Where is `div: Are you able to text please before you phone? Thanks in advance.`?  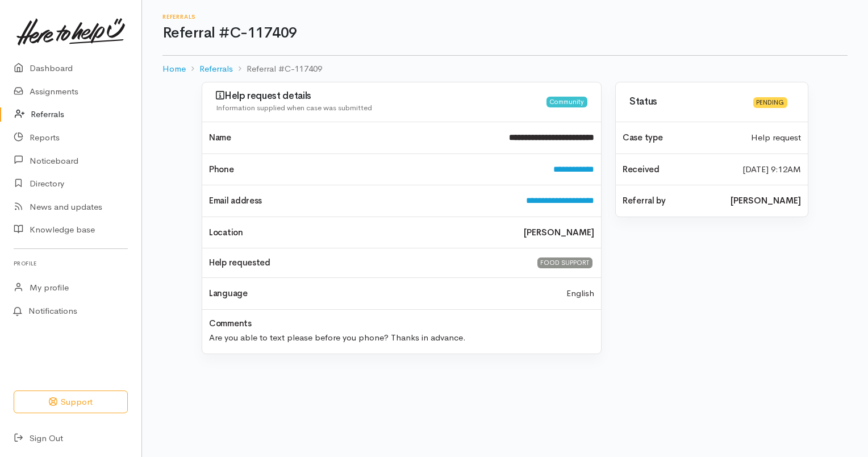 div: Are you able to text please before you phone? Thanks in advance. is located at coordinates (402, 336).